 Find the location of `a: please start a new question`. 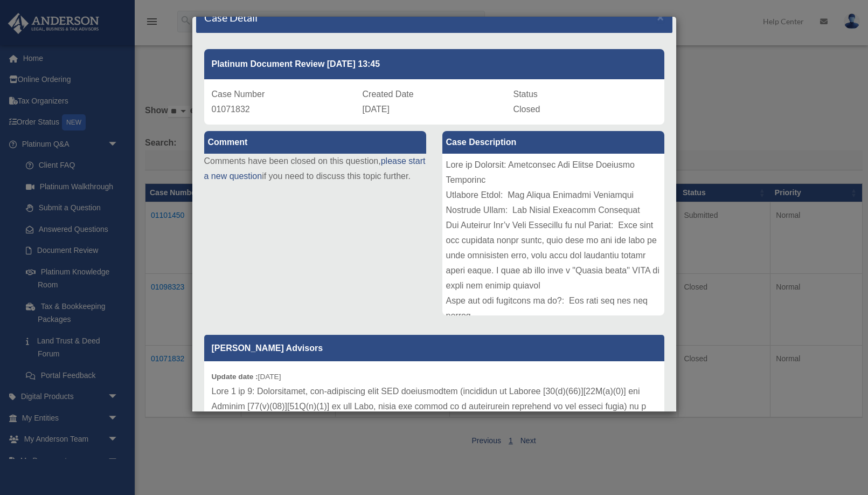

a: please start a new question is located at coordinates (314, 168).